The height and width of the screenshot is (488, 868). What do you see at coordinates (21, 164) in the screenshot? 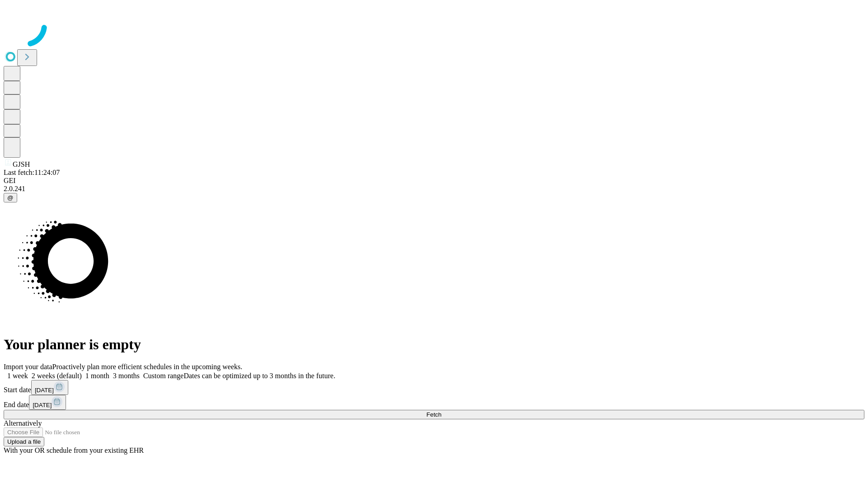
I see `span: GJSH` at bounding box center [21, 164].